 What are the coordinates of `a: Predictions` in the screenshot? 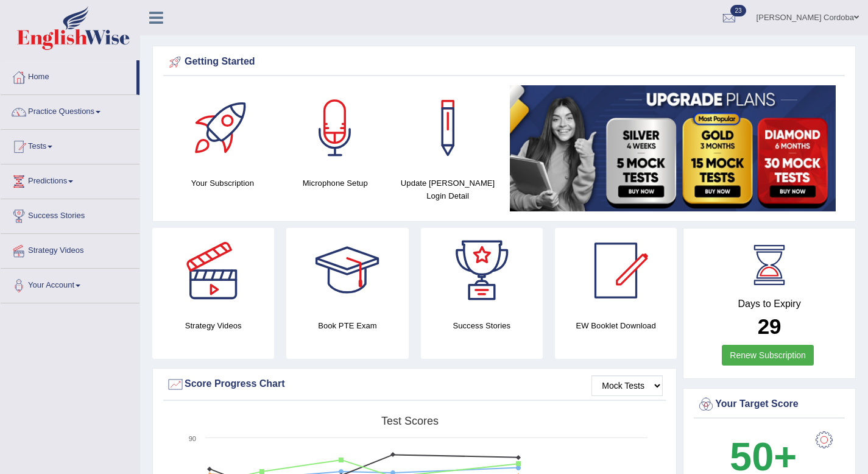 It's located at (70, 180).